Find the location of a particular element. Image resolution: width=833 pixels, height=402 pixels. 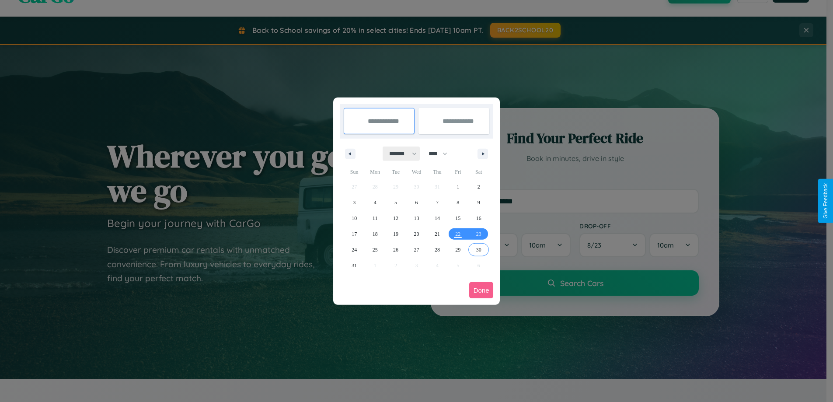

span: 7 is located at coordinates (437, 203).